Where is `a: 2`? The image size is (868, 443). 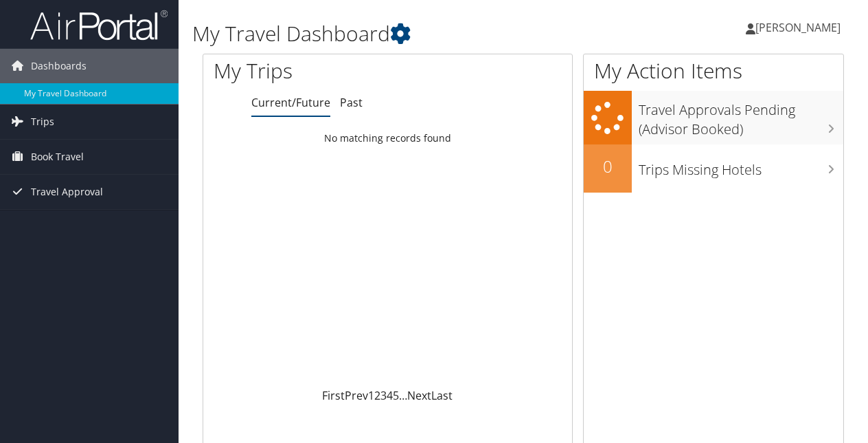
a: 2 is located at coordinates (377, 396).